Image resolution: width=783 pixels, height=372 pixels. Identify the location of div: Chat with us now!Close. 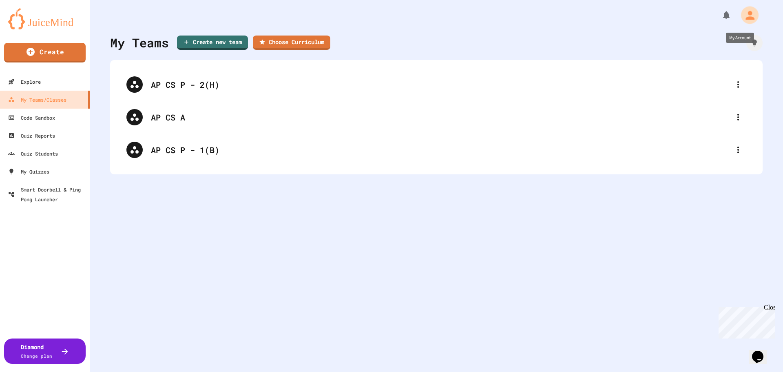
(30, 27).